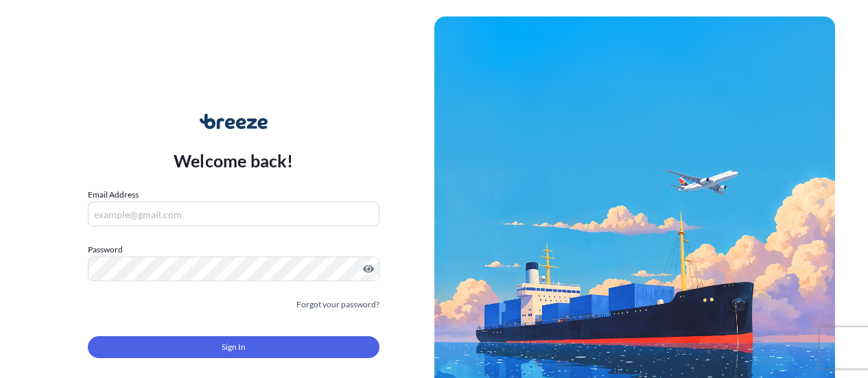 The image size is (868, 378). What do you see at coordinates (368, 269) in the screenshot?
I see `button: Show password` at bounding box center [368, 269].